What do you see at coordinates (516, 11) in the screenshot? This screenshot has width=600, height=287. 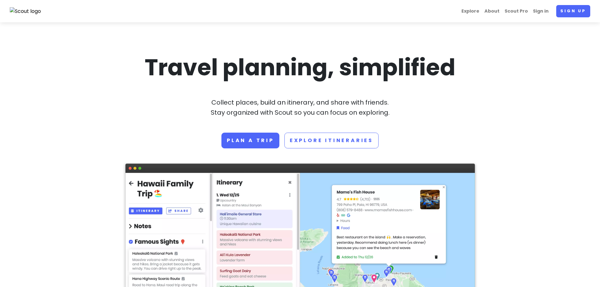 I see `a: Scout Pro` at bounding box center [516, 11].